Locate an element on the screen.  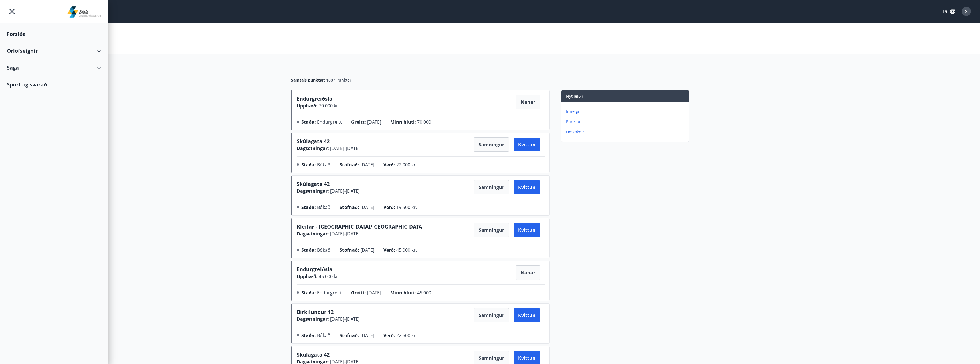
p: Punktar is located at coordinates (626, 121).